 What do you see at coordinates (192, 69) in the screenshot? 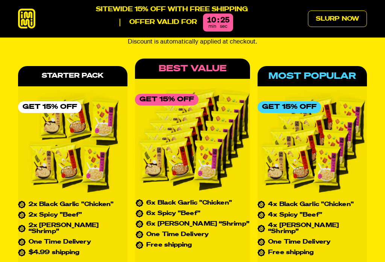
I see `div: Best Value` at bounding box center [192, 69].